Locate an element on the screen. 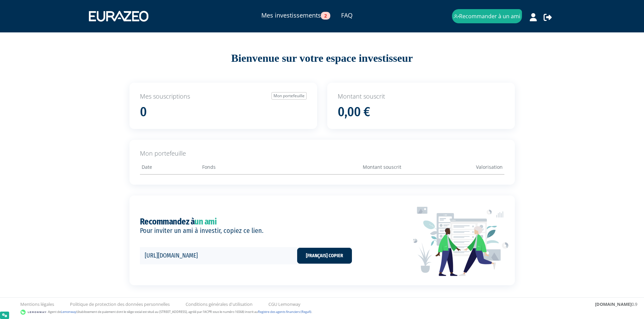 Image resolution: width=644 pixels, height=319 pixels. a: Conditions générales d'utilisation is located at coordinates (219, 304).